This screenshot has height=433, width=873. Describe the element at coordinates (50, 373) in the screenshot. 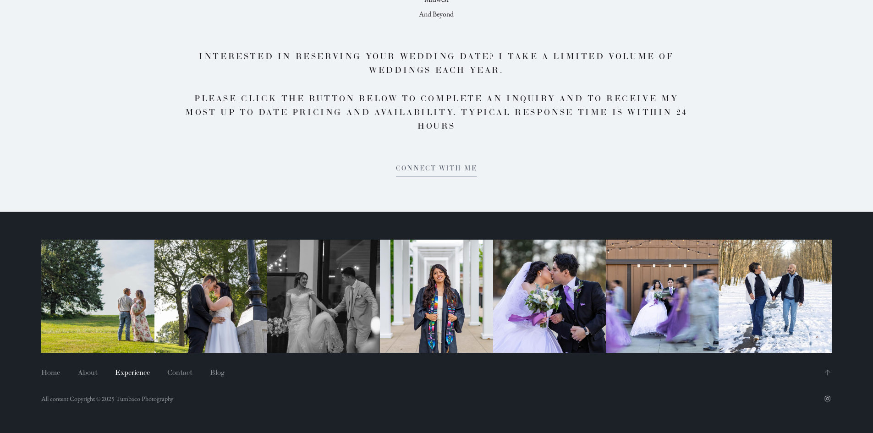

I see `a: Home` at that location.